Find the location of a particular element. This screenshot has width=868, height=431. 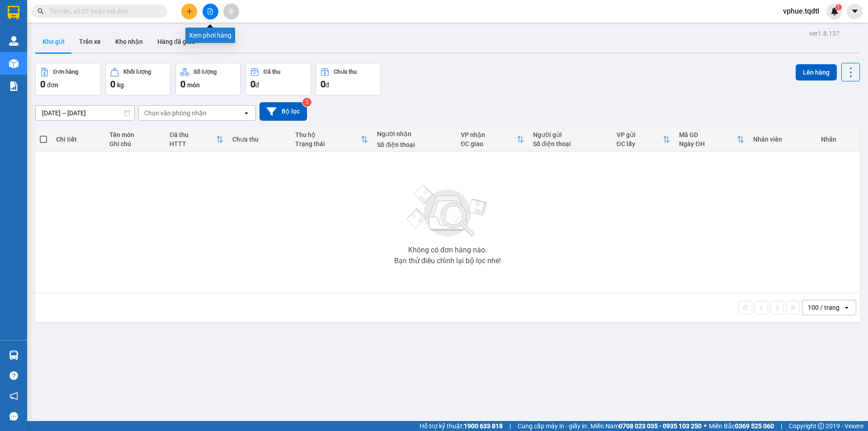

input: Select a date range. is located at coordinates (85, 113).